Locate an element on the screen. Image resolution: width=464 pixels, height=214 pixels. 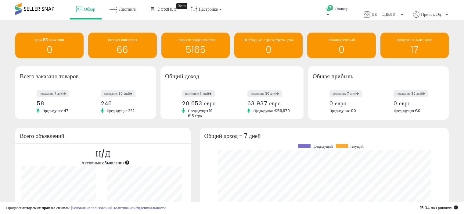
a: ДЕ - ЭДЕЛИНД is located at coordinates (383, 15).